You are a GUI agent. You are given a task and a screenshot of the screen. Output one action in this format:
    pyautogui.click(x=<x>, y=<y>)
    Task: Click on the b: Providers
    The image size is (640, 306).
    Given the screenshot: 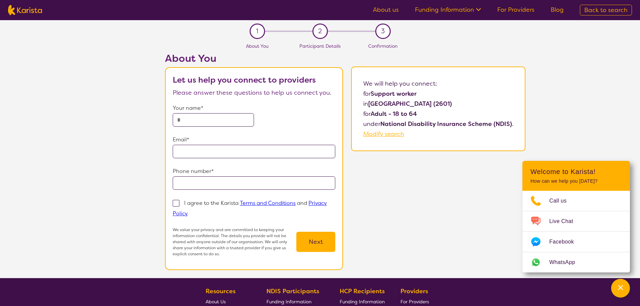 What is the action you would take?
    pyautogui.click(x=415, y=291)
    